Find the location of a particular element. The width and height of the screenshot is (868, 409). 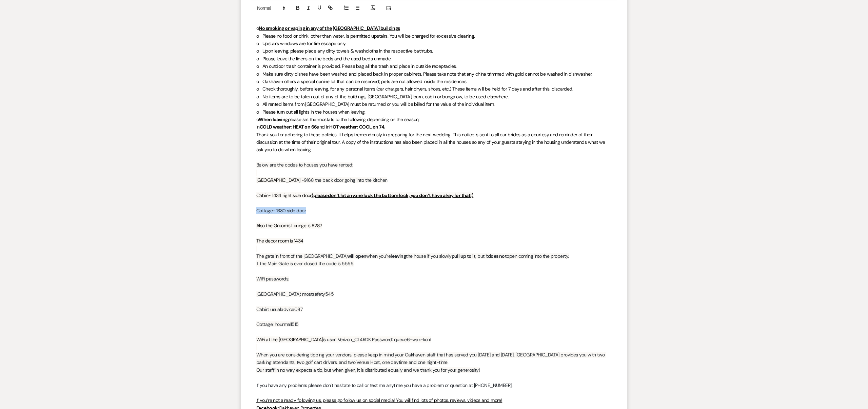

span: If the Main Gate is ever closed the code is 5555. is located at coordinates (305, 264).